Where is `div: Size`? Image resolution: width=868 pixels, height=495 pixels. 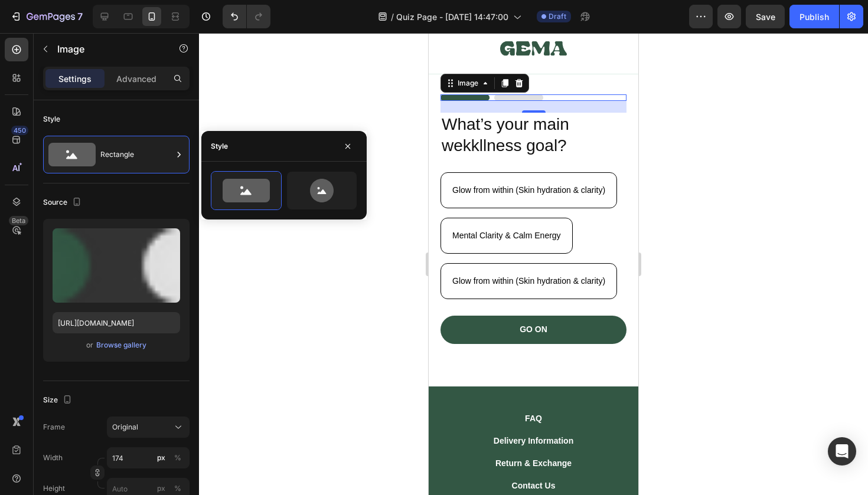
div: Size is located at coordinates (58, 400).